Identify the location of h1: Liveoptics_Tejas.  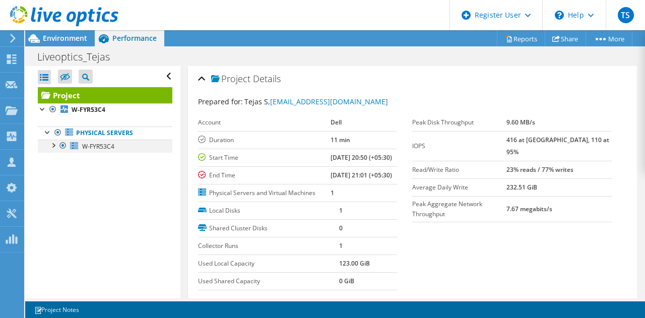
(79, 57).